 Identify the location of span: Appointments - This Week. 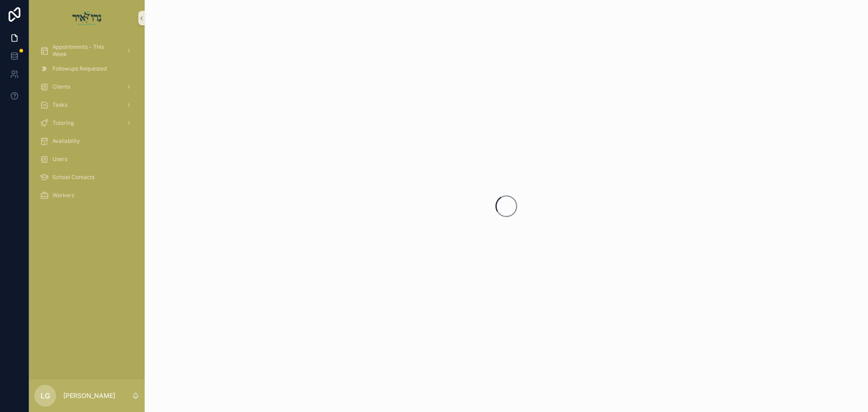
(86, 51).